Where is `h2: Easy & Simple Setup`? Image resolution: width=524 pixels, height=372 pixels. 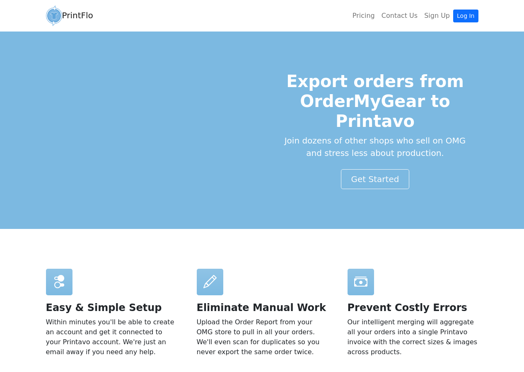
h2: Easy & Simple Setup is located at coordinates (112, 308).